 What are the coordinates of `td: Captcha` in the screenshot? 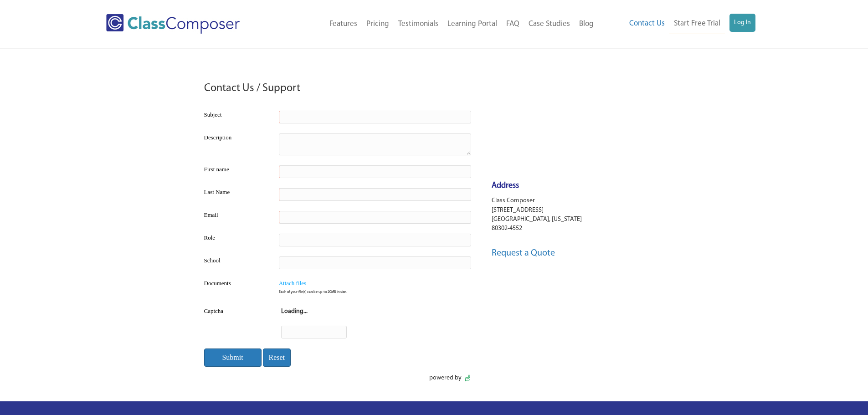 It's located at (235, 323).